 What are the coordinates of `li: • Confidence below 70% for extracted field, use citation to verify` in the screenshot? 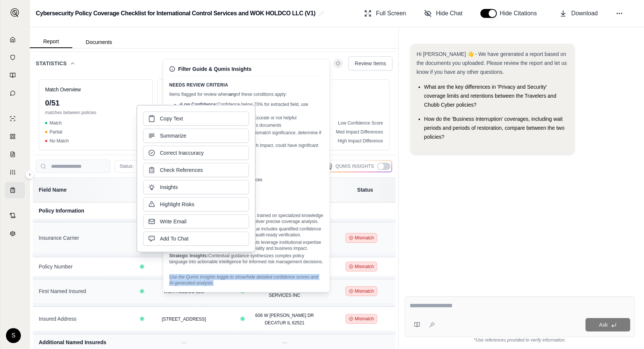 It's located at (251, 107).